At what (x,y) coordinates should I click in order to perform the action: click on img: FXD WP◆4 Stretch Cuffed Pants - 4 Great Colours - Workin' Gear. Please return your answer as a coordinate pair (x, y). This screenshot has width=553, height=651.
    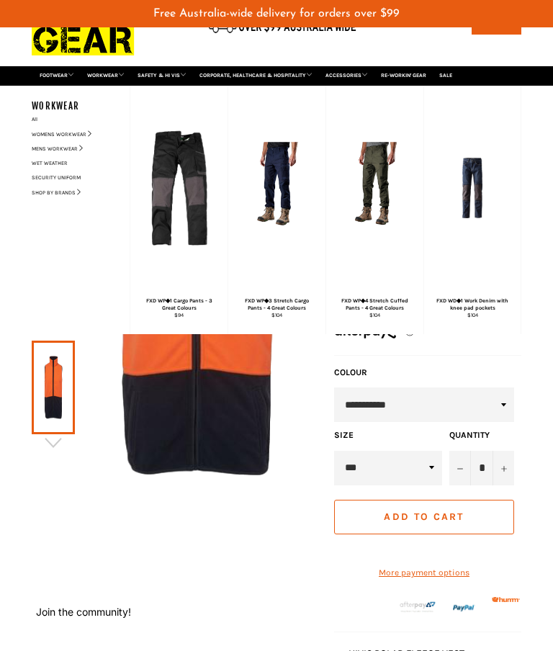
    Looking at the image, I should click on (374, 188).